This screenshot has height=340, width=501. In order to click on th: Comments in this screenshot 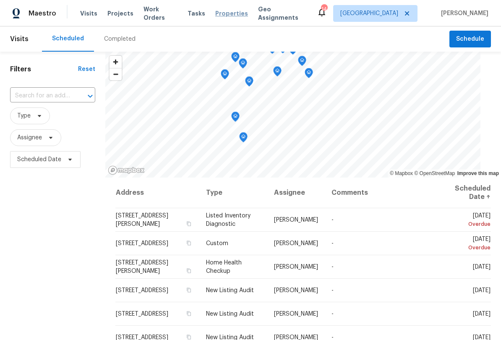, I will do `click(381, 193)`.